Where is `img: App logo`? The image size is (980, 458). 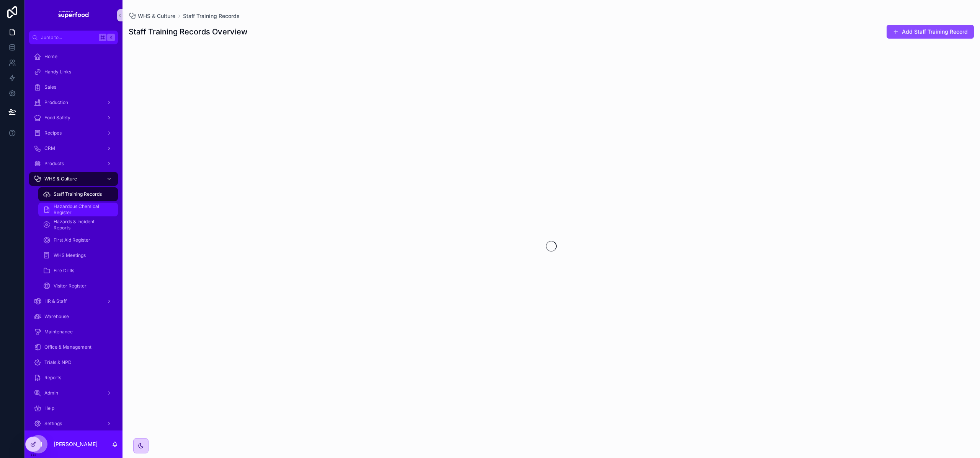 img: App logo is located at coordinates (73, 15).